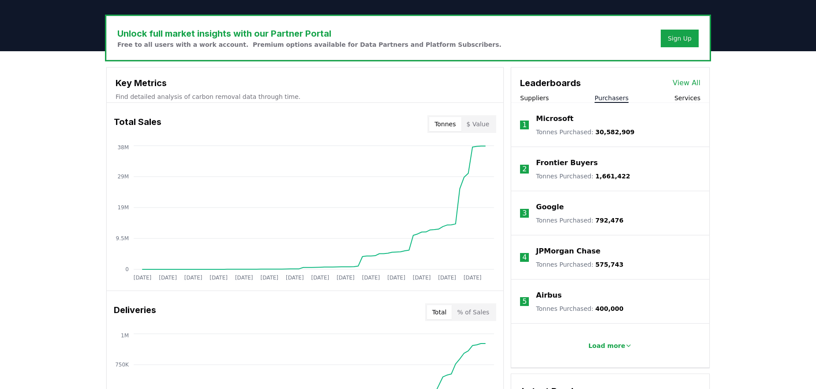 The image size is (816, 389). I want to click on tspan: 750K, so click(122, 364).